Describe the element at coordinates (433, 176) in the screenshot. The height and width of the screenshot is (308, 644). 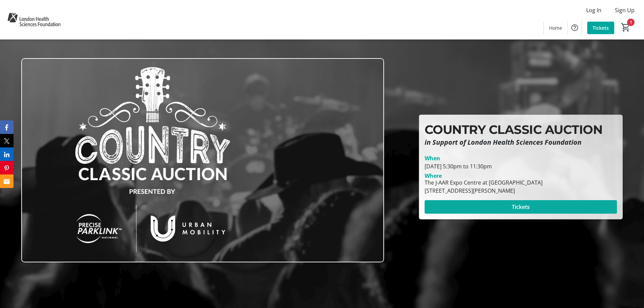
I see `div: Where` at that location.